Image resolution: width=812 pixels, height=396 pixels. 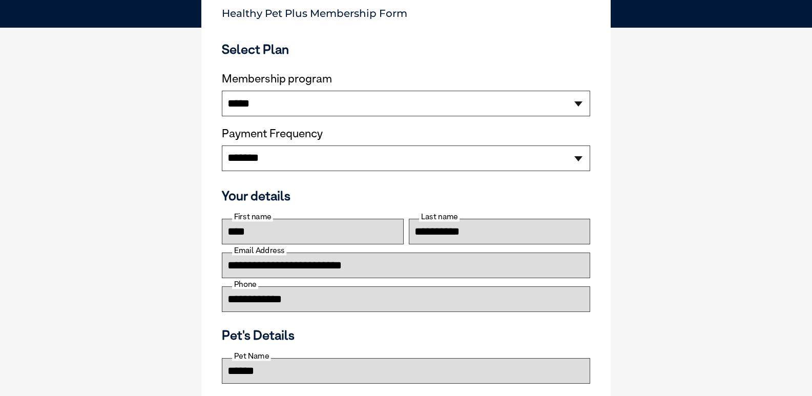 I want to click on label: Payment Frequency, so click(x=272, y=134).